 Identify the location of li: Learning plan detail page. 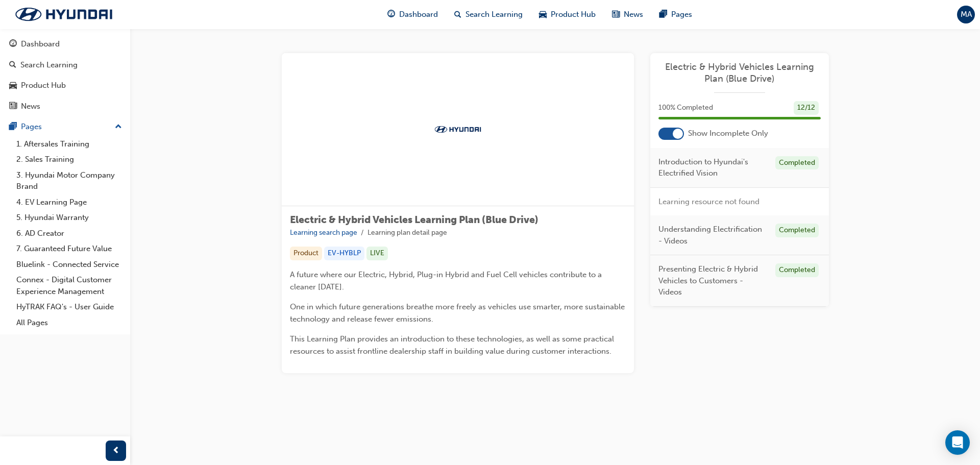
(407, 233).